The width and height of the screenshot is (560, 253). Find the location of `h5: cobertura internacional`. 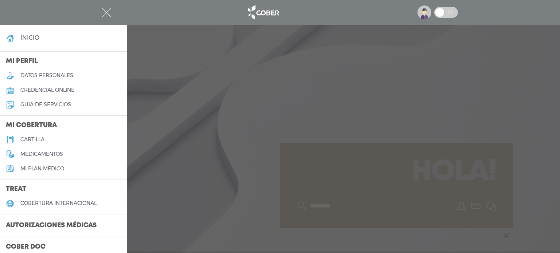

h5: cobertura internacional is located at coordinates (58, 203).